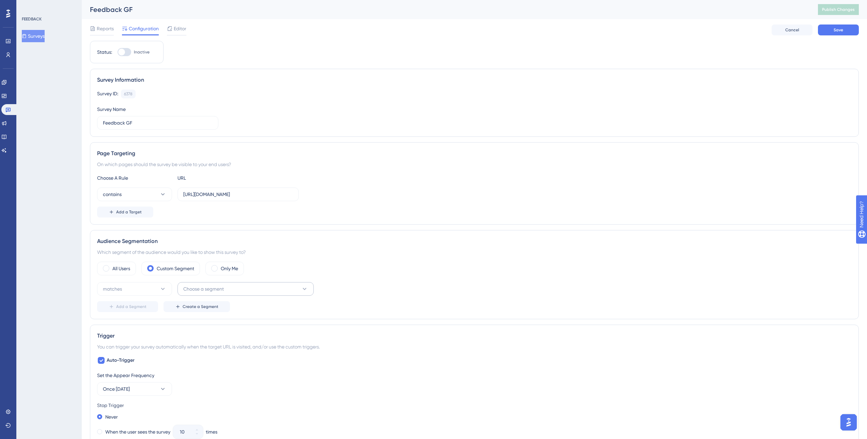  Describe the element at coordinates (838, 10) in the screenshot. I see `button: Publish Changes` at that location.